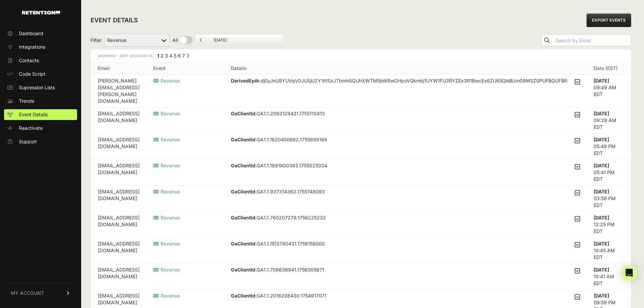  I want to click on td: 03:58 PM EDT, so click(609, 198).